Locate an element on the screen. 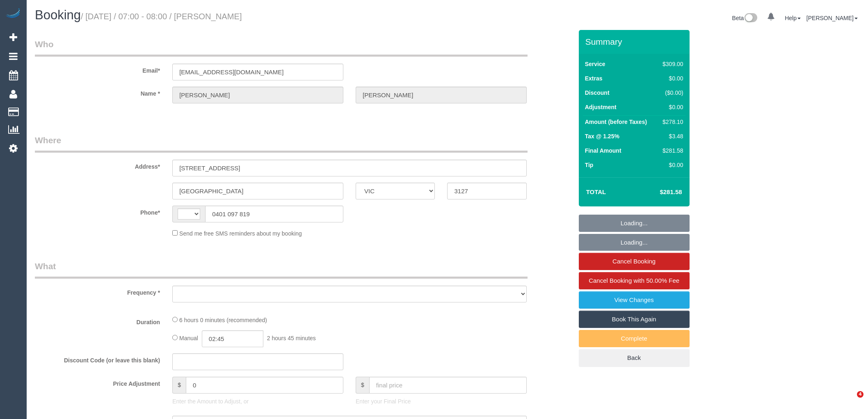  label: Frequency * is located at coordinates (97, 291).